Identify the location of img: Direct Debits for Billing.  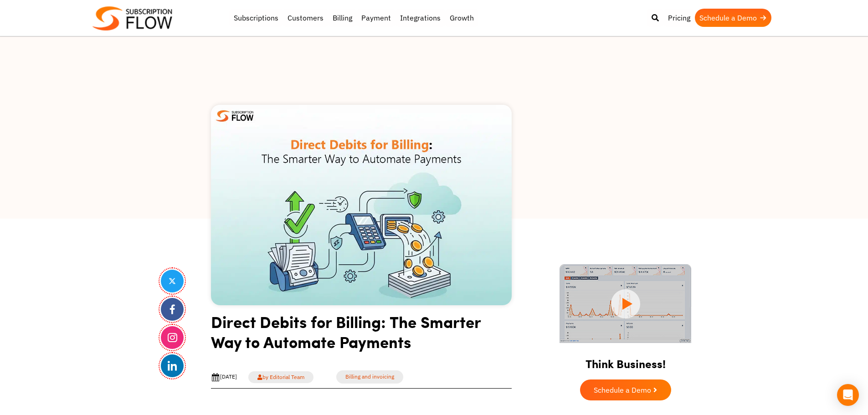
(361, 206).